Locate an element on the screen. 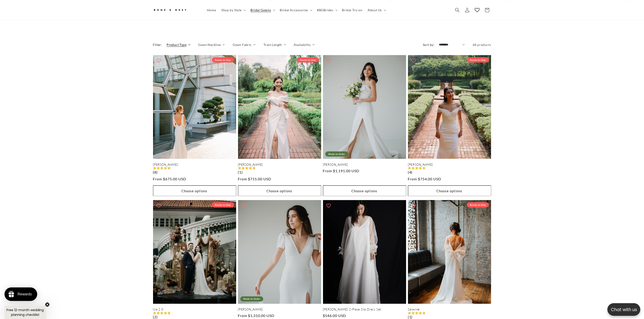 This screenshot has width=644, height=319. button: Close teaser is located at coordinates (48, 304).